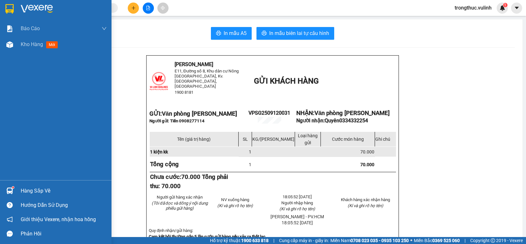 This screenshot has height=244, width=526. Describe the element at coordinates (10, 205) in the screenshot. I see `span: question-circle` at that location.